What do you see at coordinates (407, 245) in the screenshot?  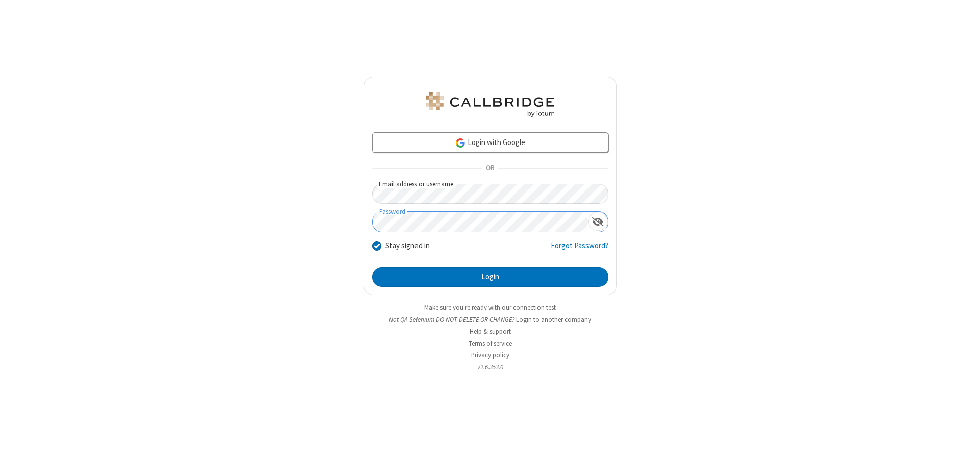 I see `label: Stay signed in` at bounding box center [407, 245].